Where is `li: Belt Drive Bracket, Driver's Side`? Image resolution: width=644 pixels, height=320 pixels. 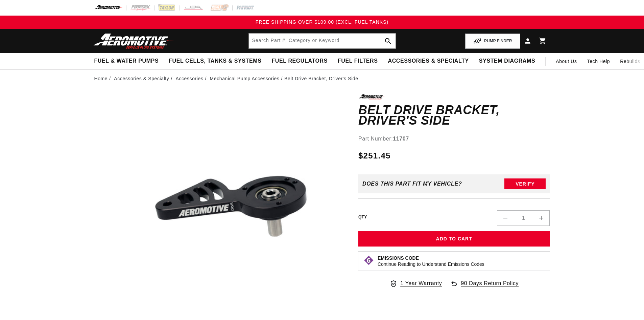
li: Belt Drive Bracket, Driver's Side is located at coordinates (321, 78).